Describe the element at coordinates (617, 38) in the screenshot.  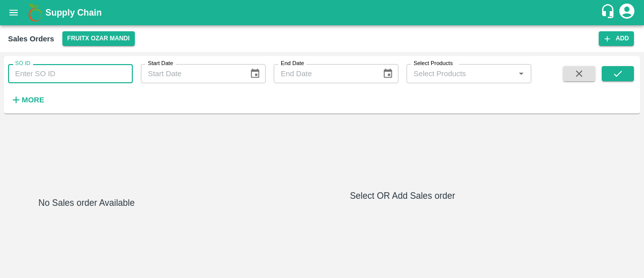
I see `button: Add` at that location.